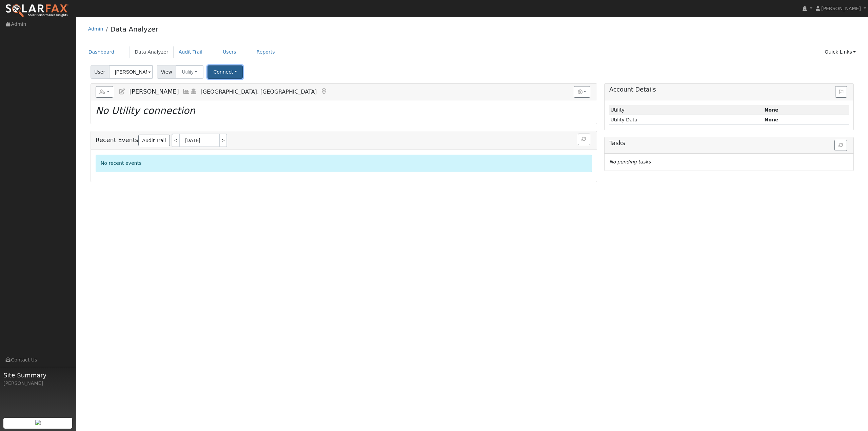 The width and height of the screenshot is (868, 431). I want to click on strong: None, so click(772, 120).